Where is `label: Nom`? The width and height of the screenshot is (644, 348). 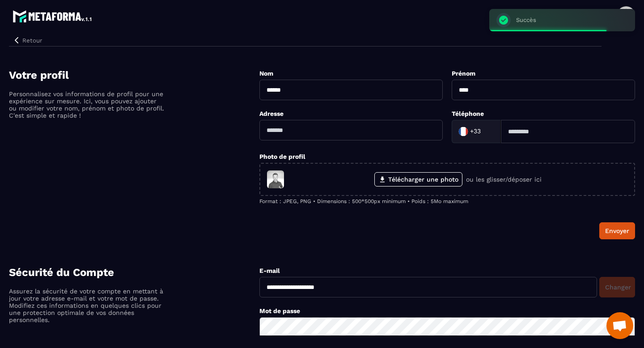 label: Nom is located at coordinates (266, 73).